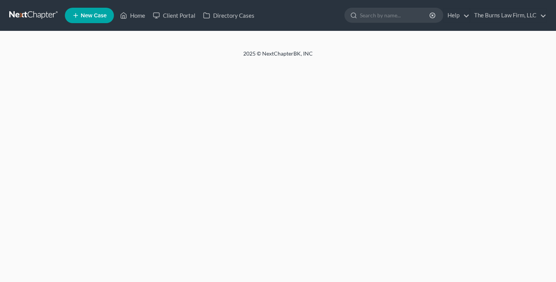  What do you see at coordinates (93, 15) in the screenshot?
I see `span: New Case` at bounding box center [93, 15].